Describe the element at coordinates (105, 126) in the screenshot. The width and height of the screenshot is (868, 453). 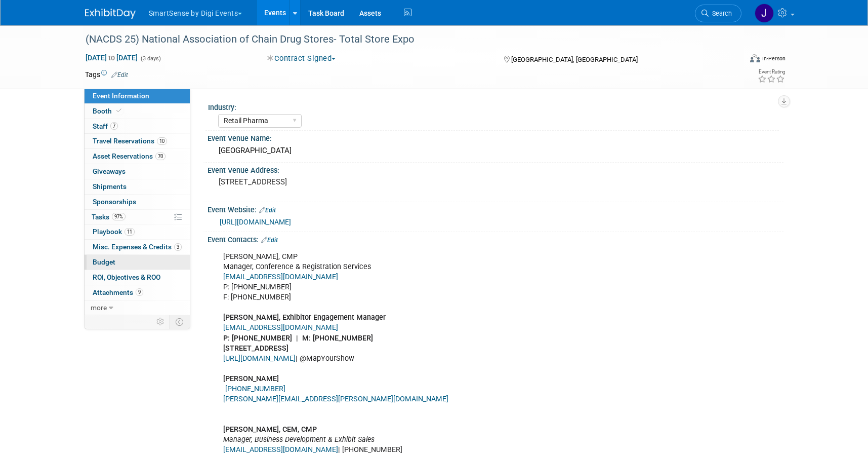
I see `span: Staff` at that location.